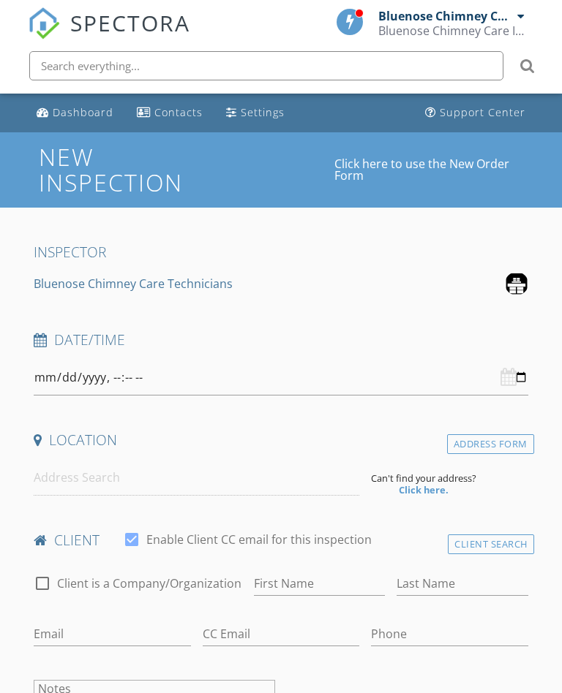 Image resolution: width=562 pixels, height=693 pixels. Describe the element at coordinates (130, 23) in the screenshot. I see `span: SPECTORA` at that location.